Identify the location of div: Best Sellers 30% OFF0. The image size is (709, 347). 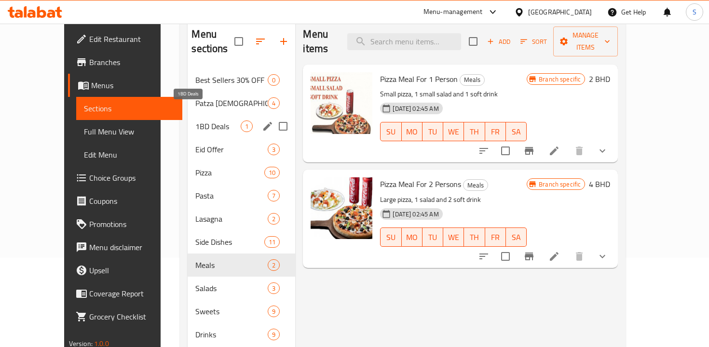
(241, 80).